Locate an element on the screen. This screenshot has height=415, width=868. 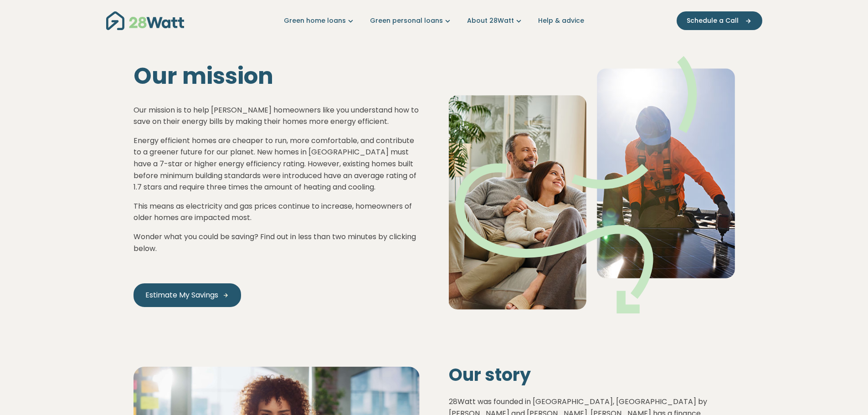
img: 28Watt is located at coordinates (145, 21).